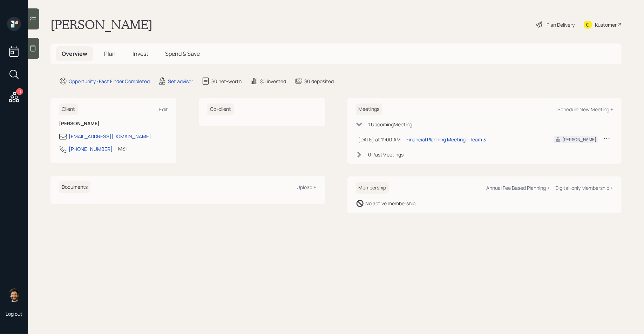  Describe the element at coordinates (74, 53) in the screenshot. I see `span: Overview` at that location.